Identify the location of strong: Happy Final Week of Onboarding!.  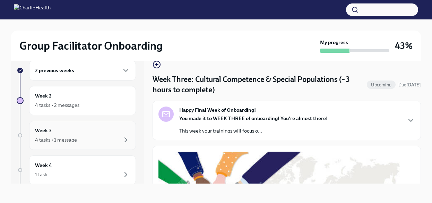
(217, 110).